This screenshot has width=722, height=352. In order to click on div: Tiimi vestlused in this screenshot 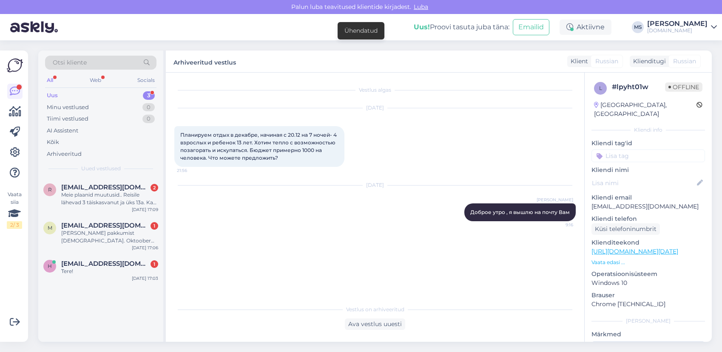, I will do `click(68, 119)`.